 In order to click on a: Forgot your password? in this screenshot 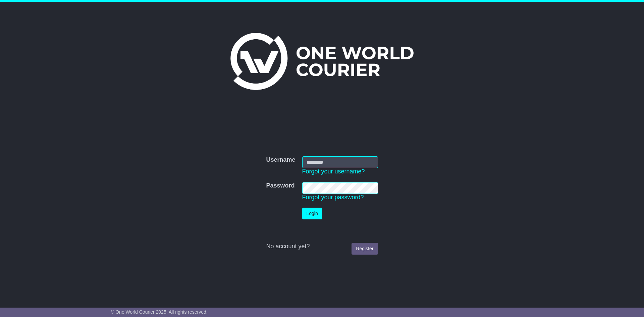, I will do `click(333, 197)`.